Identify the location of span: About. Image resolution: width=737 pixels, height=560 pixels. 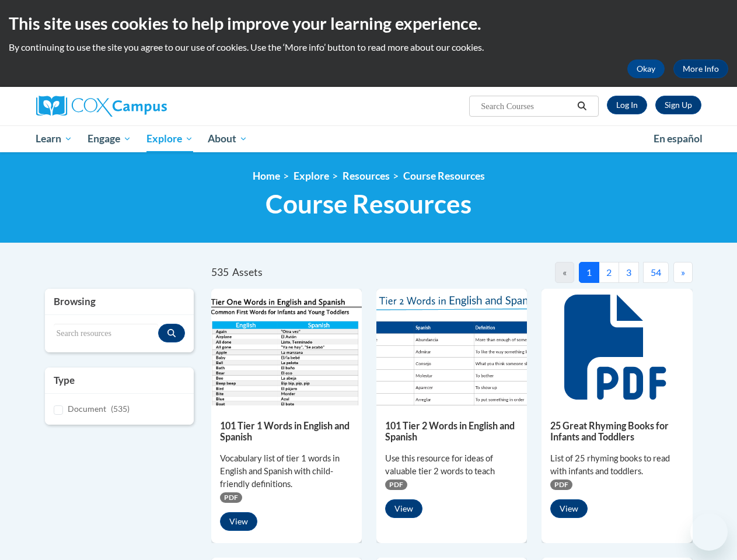
(228, 139).